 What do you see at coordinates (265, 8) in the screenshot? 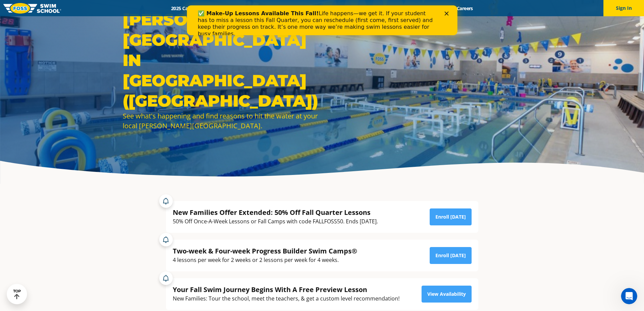
I see `a: Swim Path® Program` at bounding box center [265, 8].